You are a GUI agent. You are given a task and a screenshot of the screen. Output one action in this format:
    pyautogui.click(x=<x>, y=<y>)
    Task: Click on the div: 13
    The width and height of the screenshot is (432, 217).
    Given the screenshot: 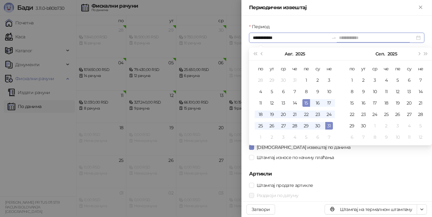 What is the action you would take?
    pyautogui.click(x=283, y=103)
    